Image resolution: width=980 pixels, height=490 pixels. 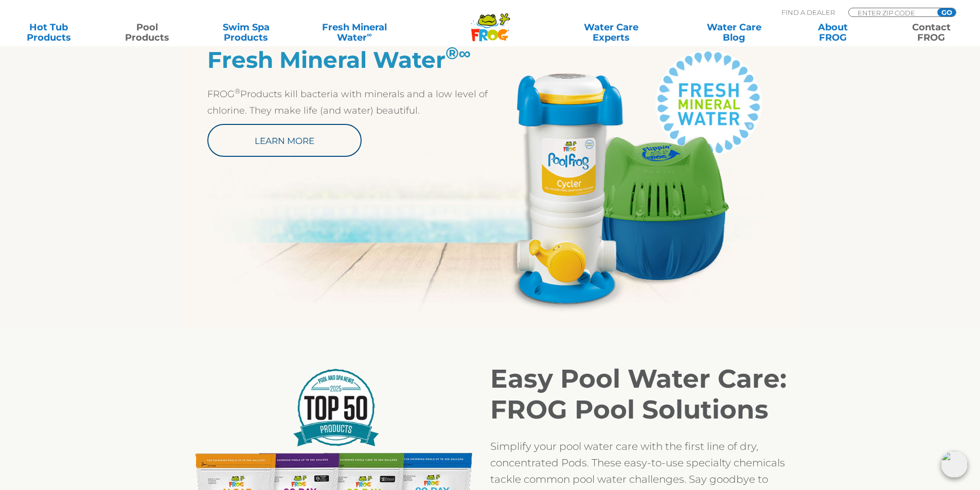 What do you see at coordinates (808, 12) in the screenshot?
I see `p: Find A Dealer` at bounding box center [808, 12].